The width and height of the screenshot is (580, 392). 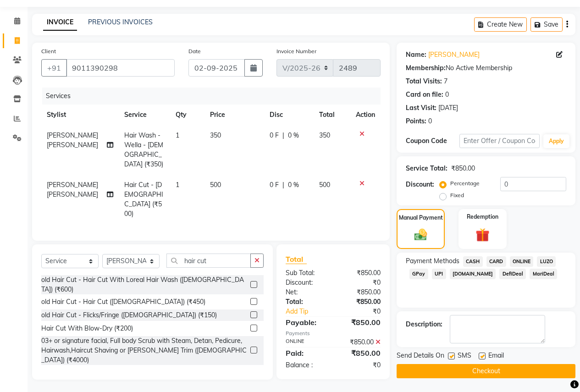 I want to click on button: Apply, so click(x=556, y=141).